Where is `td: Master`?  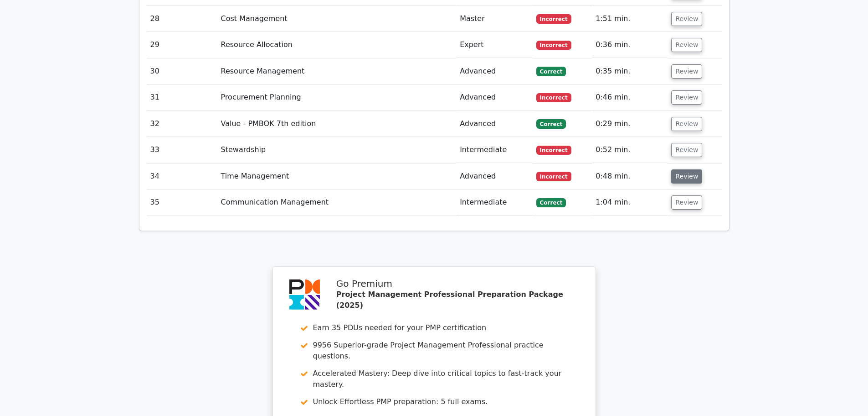
td: Master is located at coordinates (495, 19).